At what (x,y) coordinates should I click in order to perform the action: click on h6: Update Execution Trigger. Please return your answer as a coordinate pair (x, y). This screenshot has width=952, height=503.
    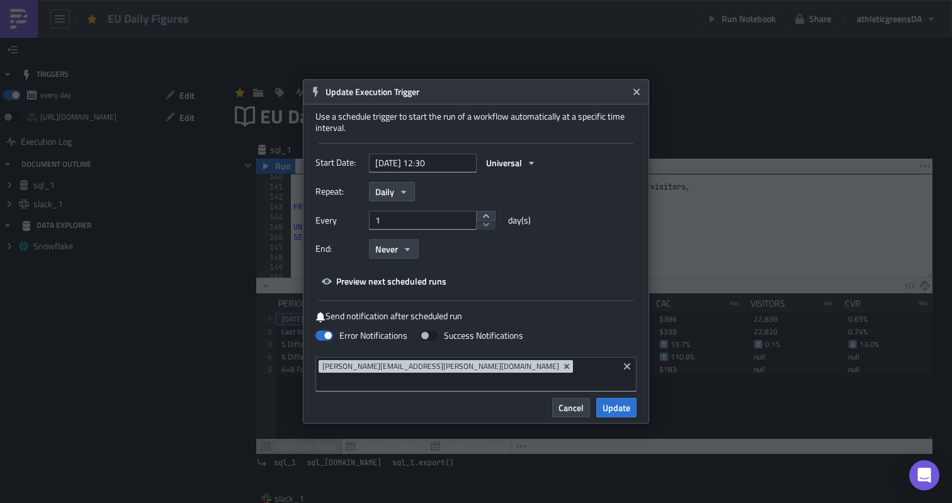
    Looking at the image, I should click on (477, 92).